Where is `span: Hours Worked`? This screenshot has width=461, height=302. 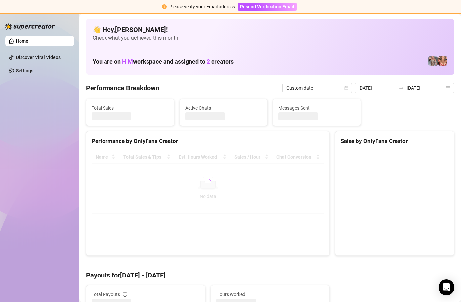 span: Hours Worked is located at coordinates (270, 294).